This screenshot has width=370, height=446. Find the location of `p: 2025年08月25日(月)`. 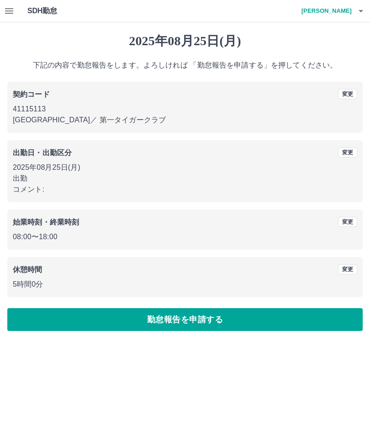

p: 2025年08月25日(月) is located at coordinates (185, 168).